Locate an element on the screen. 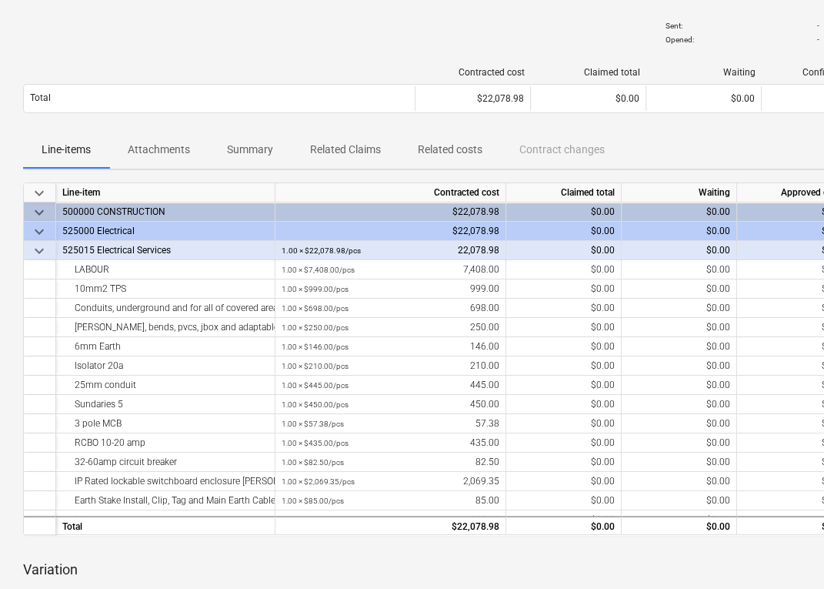 This screenshot has width=824, height=589. small: 1.00 × $7,408.00 / pcs is located at coordinates (318, 269).